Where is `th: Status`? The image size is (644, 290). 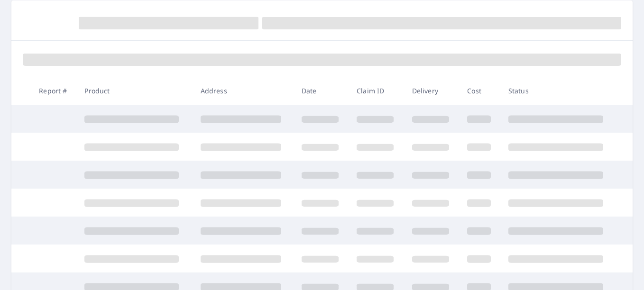 th: Status is located at coordinates (558, 90).